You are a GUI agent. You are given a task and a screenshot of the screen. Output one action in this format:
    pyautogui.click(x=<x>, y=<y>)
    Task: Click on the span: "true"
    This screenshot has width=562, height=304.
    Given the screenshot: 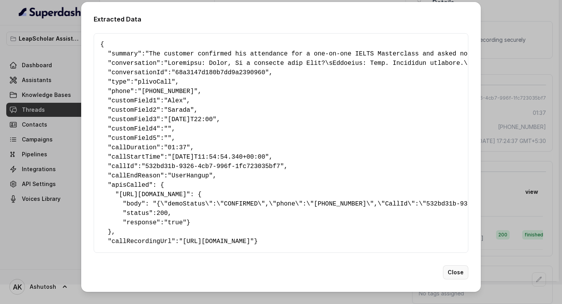 What is the action you would take?
    pyautogui.click(x=175, y=223)
    